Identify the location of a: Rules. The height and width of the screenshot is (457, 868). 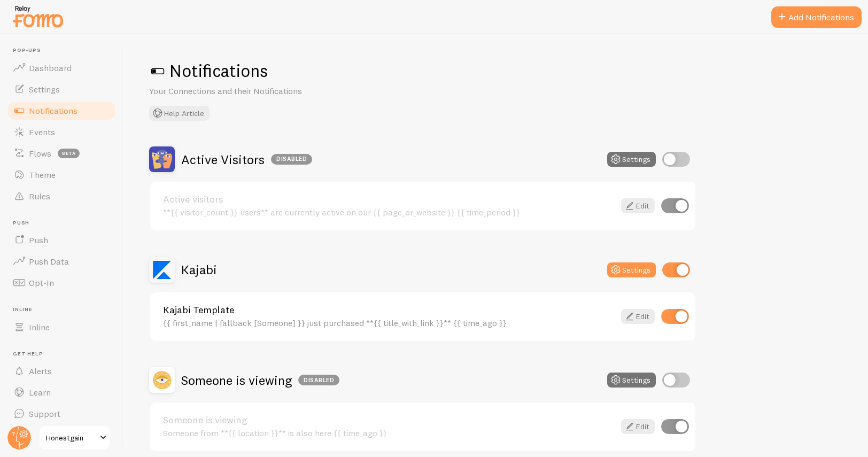
(62, 197).